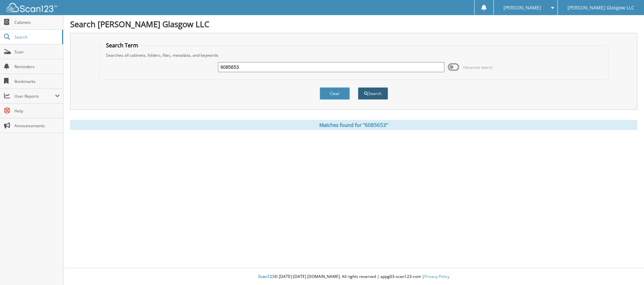 Image resolution: width=644 pixels, height=285 pixels. What do you see at coordinates (628, 269) in the screenshot?
I see `div: Chat Widget` at bounding box center [628, 269].